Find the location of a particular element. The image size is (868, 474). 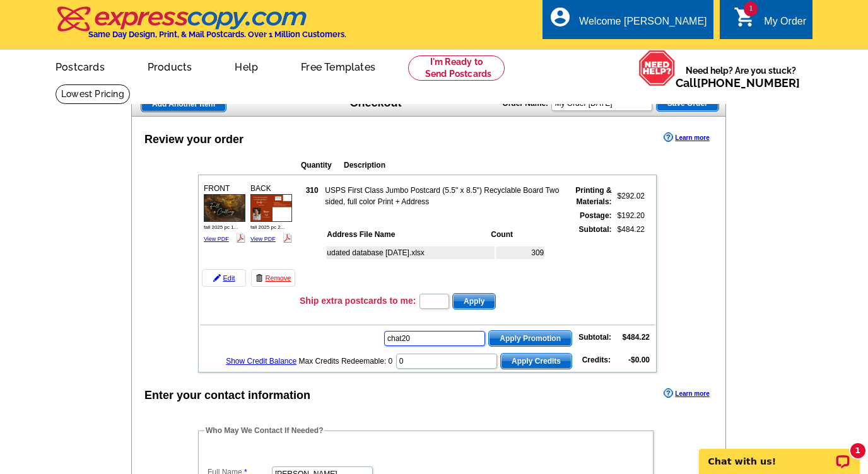

a: Same Day Design, Print, & Mail Postcards. Over 1 Million Customers. is located at coordinates (200, 27).